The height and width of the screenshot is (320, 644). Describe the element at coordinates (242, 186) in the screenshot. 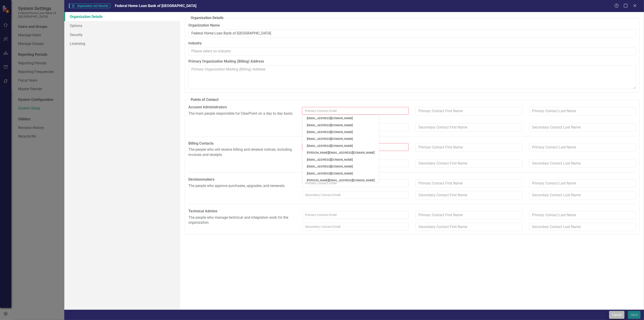

I see `p: The people who approve purchases, upgrades, and renewals.` at that location.